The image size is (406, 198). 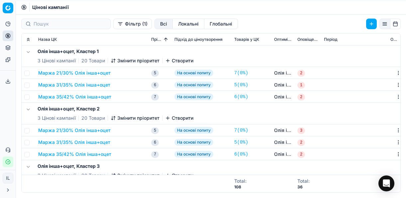 I want to click on button: local, so click(x=188, y=24).